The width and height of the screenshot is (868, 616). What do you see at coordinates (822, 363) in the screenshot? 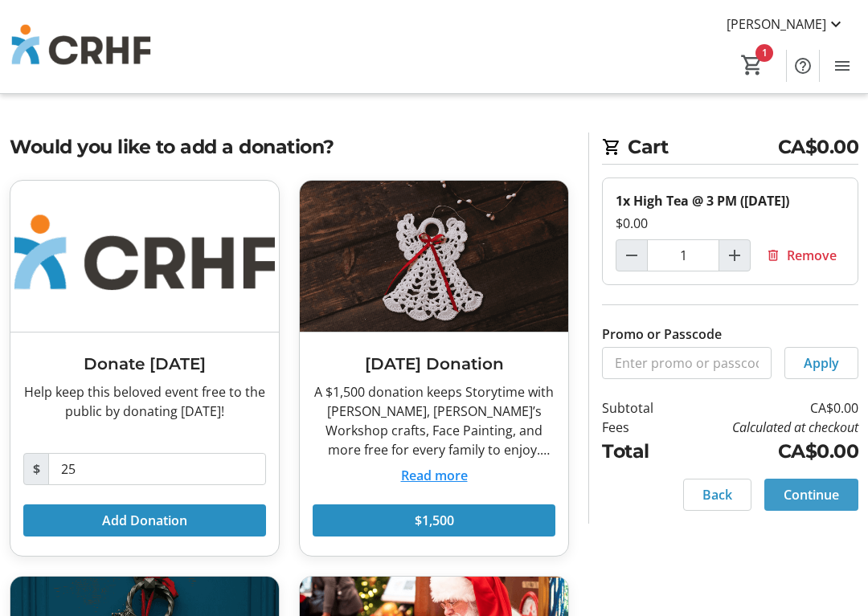
I see `span: Apply` at bounding box center [822, 363].